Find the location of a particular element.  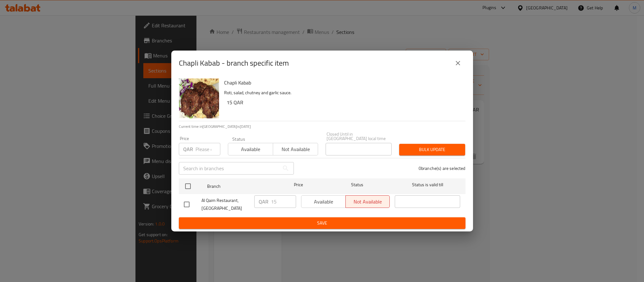

button: Save is located at coordinates (322, 223).